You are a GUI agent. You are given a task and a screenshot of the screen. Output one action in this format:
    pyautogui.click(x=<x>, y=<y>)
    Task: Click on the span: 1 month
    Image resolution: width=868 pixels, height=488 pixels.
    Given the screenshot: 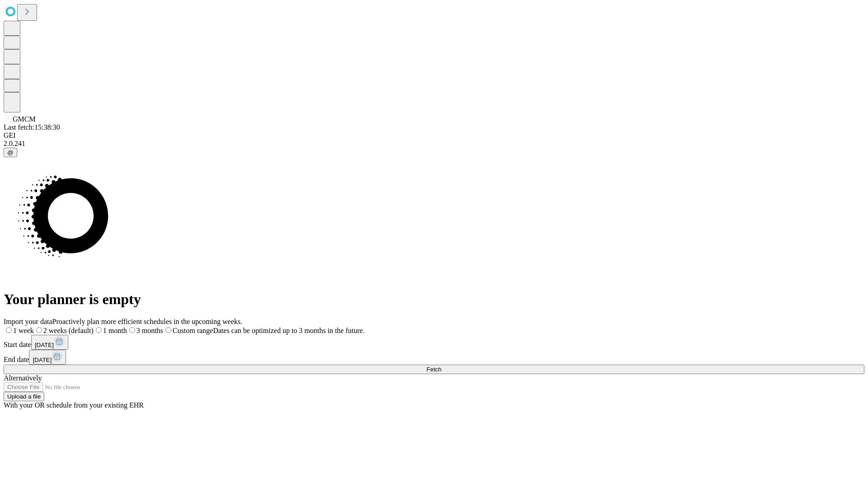 What is the action you would take?
    pyautogui.click(x=115, y=330)
    